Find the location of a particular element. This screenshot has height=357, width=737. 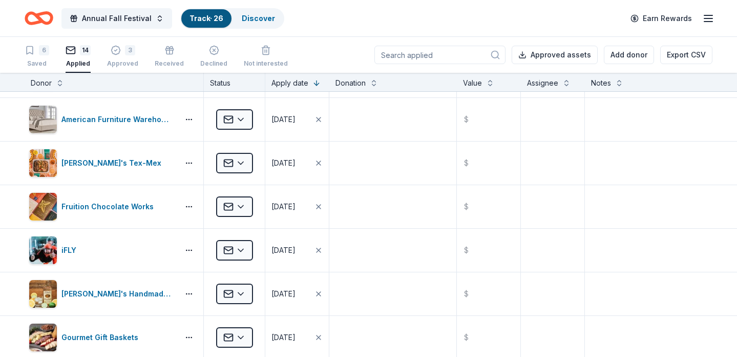

button: Add donor is located at coordinates (629, 55).